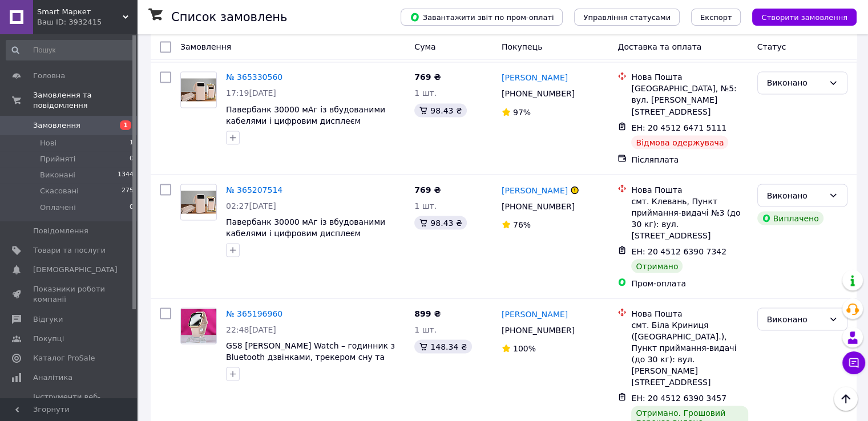  I want to click on span: Cума, so click(425, 47).